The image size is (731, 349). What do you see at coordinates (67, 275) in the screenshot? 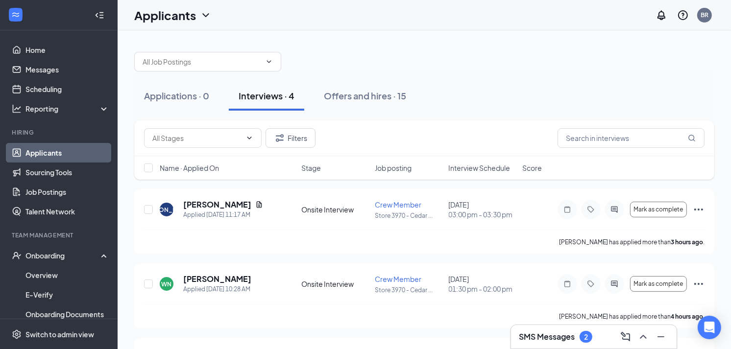
I see `a: Overview` at bounding box center [67, 275].